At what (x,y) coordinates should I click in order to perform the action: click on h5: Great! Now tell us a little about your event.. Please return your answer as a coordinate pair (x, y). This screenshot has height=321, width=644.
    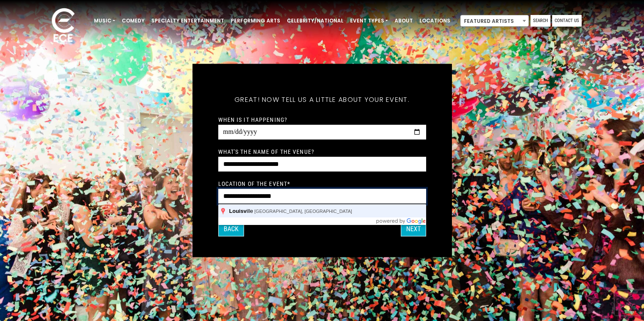
    Looking at the image, I should click on (322, 100).